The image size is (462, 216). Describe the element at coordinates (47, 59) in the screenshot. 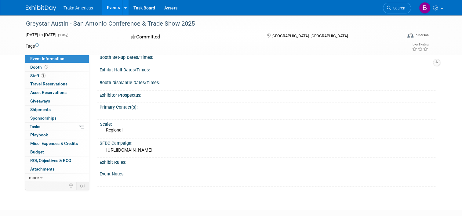

I see `span: Event Information` at that location.